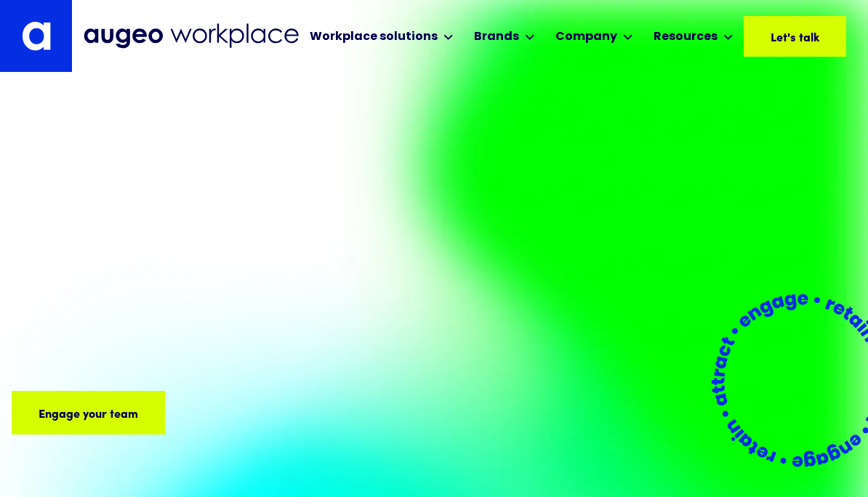 This screenshot has width=868, height=497. I want to click on div: Brands, so click(497, 37).